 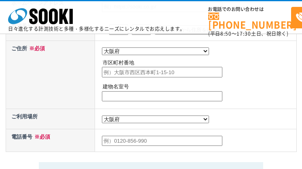 I want to click on th: ご住所, so click(x=50, y=74).